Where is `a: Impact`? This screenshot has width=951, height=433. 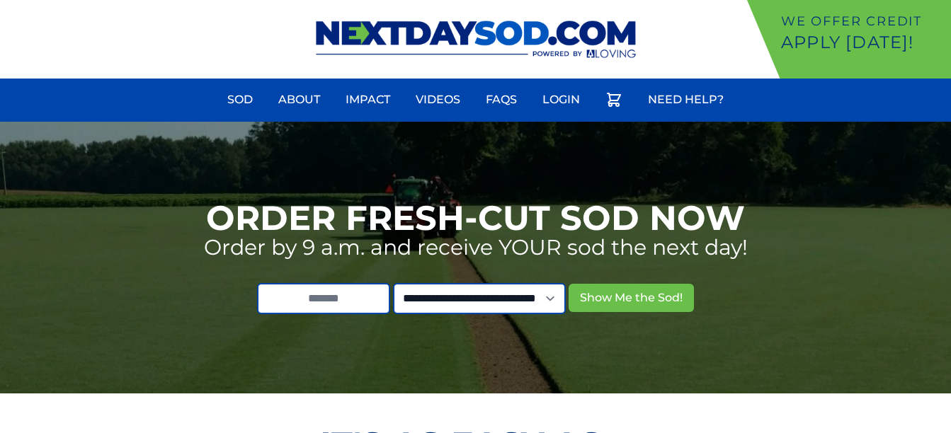
a: Impact is located at coordinates (368, 100).